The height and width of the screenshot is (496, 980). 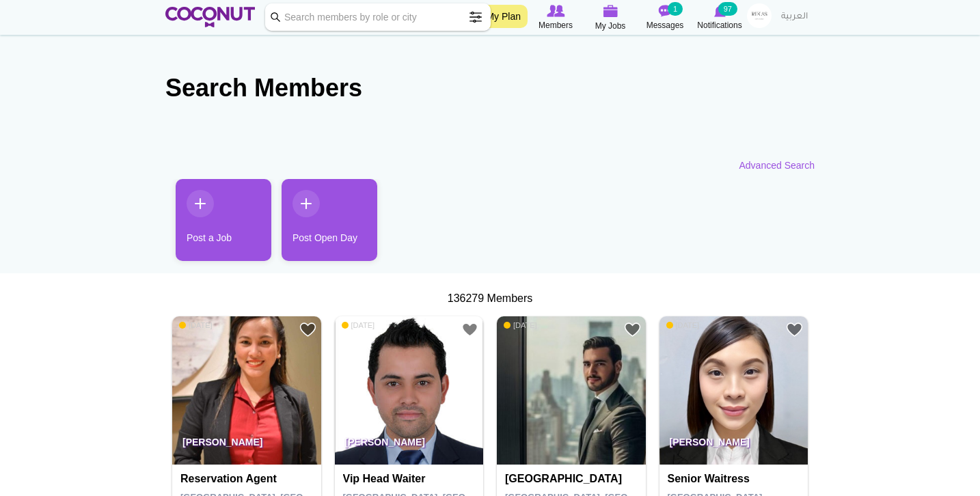 I want to click on li: 2 / 2, so click(x=320, y=225).